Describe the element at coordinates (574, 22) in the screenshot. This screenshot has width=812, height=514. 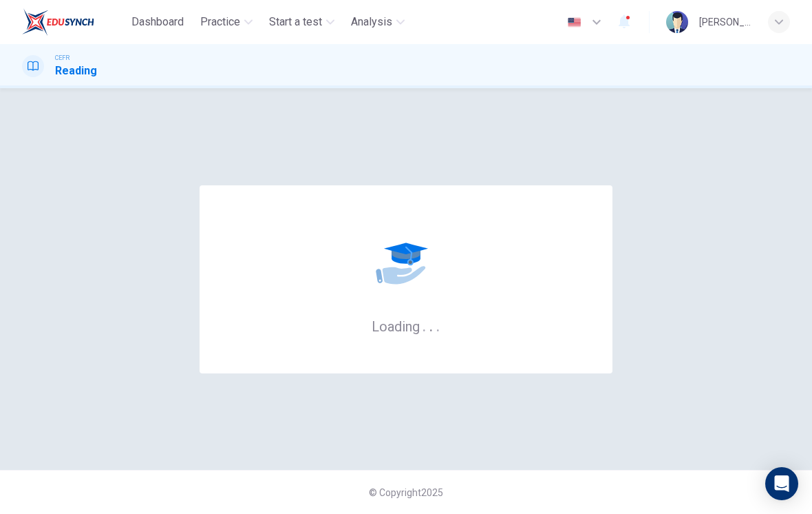
I see `img: en` at that location.